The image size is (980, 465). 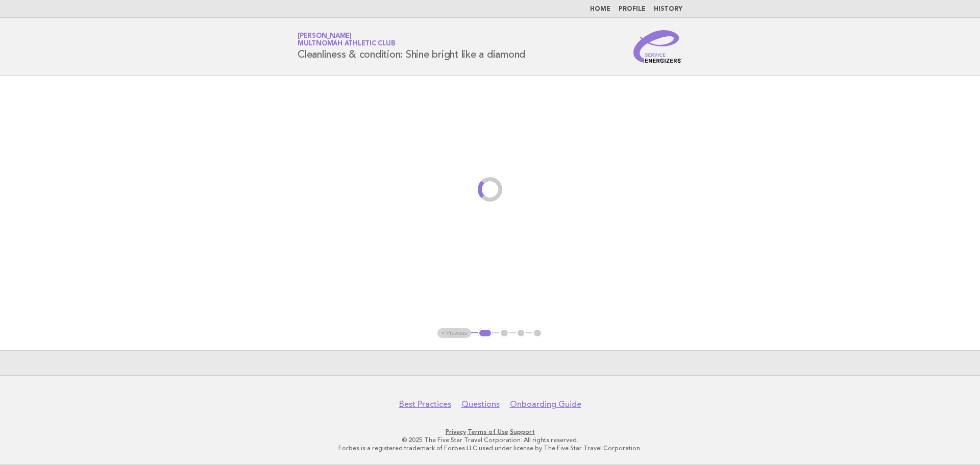 I want to click on a: Home, so click(x=600, y=9).